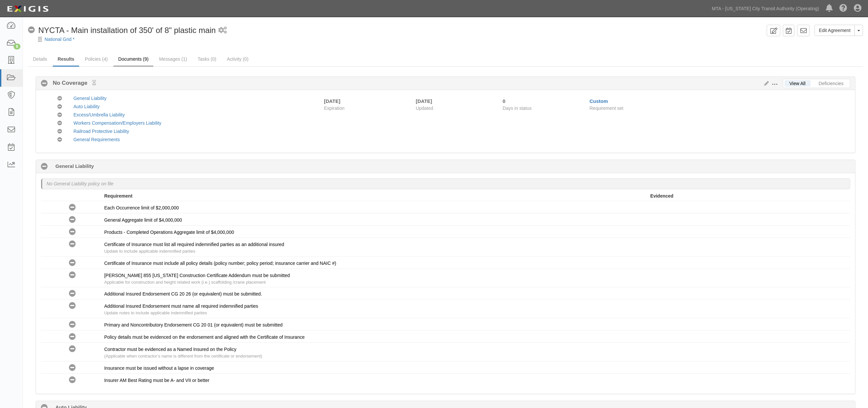 The image size is (868, 408). Describe the element at coordinates (220, 263) in the screenshot. I see `span: Certificate of Insurance must include all policy details (policy number; policy period; insurance...` at that location.